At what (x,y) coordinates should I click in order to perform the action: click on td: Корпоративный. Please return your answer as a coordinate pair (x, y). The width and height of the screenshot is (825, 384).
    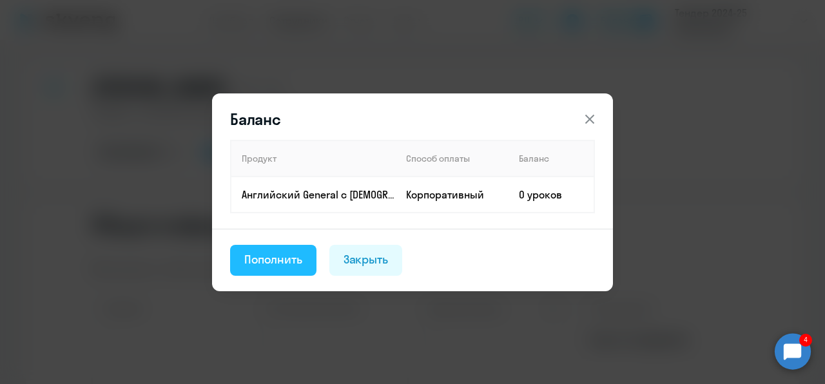
    Looking at the image, I should click on (452, 195).